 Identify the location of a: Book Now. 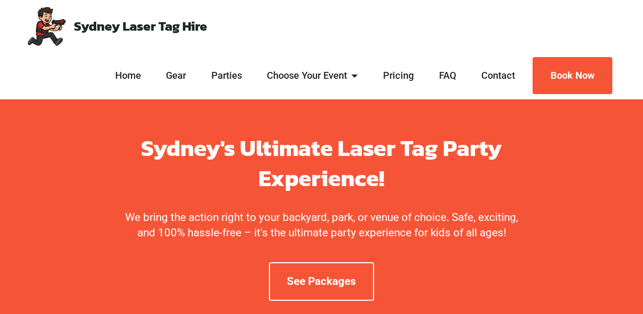
(572, 75).